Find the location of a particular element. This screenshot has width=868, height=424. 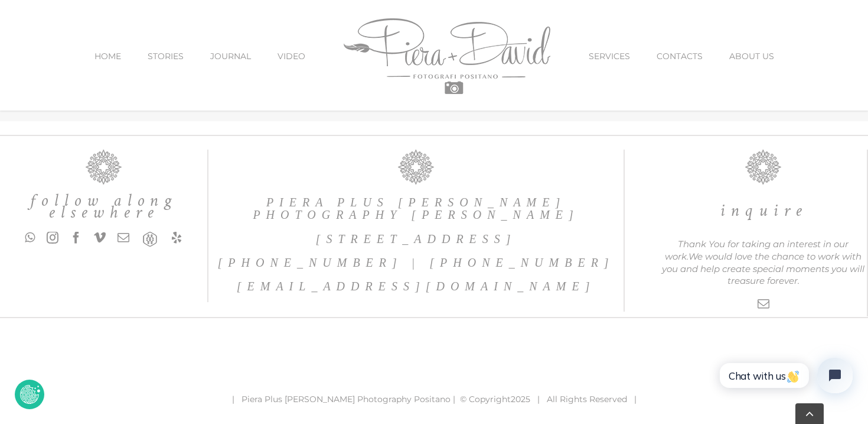

a: SERVICES is located at coordinates (610, 56).